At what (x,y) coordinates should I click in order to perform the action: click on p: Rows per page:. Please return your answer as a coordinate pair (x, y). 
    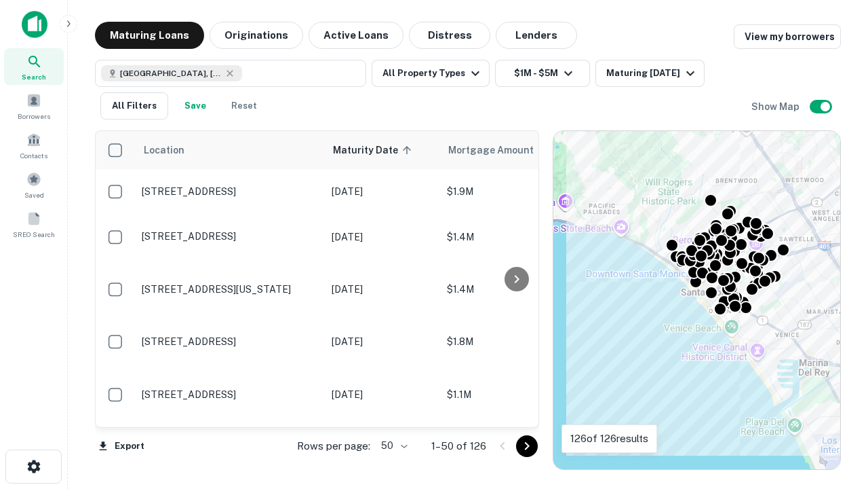
    Looking at the image, I should click on (333, 446).